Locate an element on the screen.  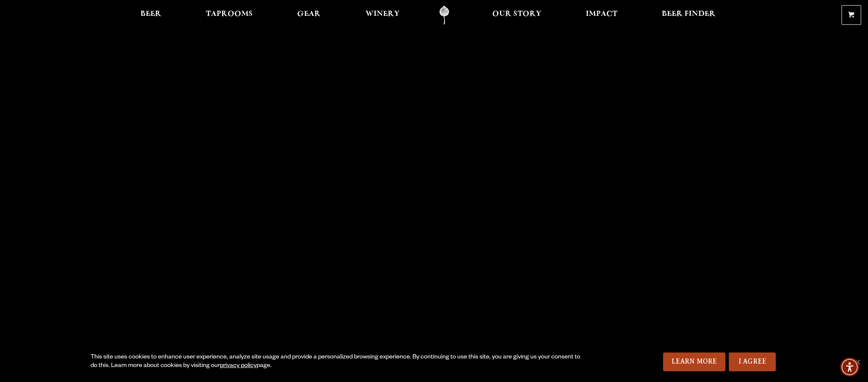
a: Odell Home is located at coordinates (444, 15).